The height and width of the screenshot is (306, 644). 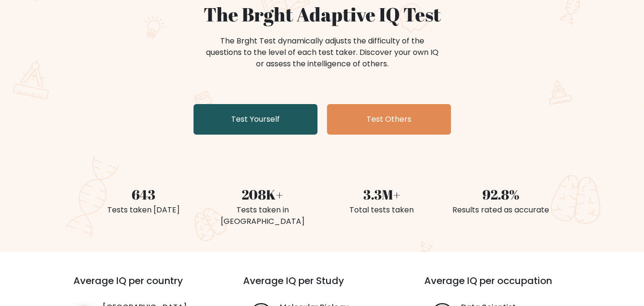 I want to click on div: 92.8%, so click(x=501, y=194).